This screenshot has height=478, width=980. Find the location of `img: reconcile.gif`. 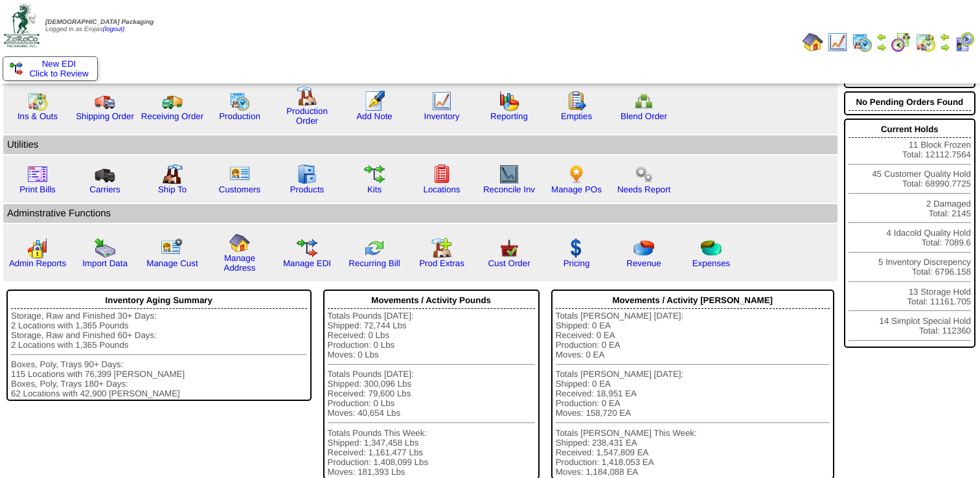

img: reconcile.gif is located at coordinates (374, 248).